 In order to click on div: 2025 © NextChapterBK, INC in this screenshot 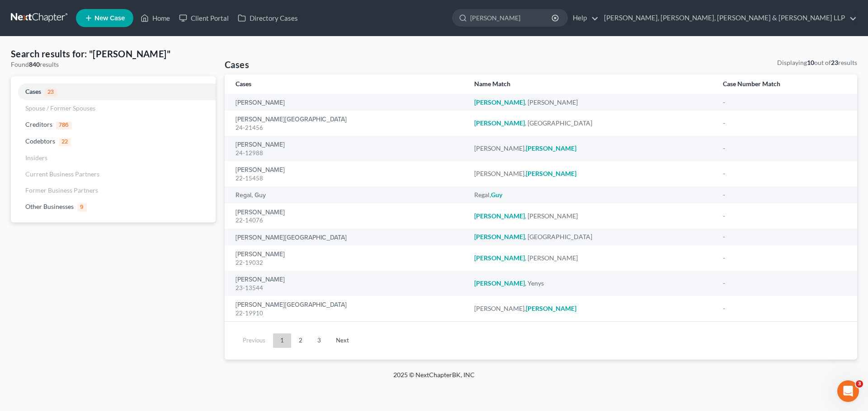, I will do `click(434, 379)`.